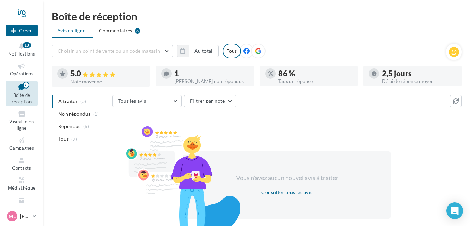 The image size is (470, 226). What do you see at coordinates (21, 148) in the screenshot?
I see `span: Campagnes` at bounding box center [21, 148].